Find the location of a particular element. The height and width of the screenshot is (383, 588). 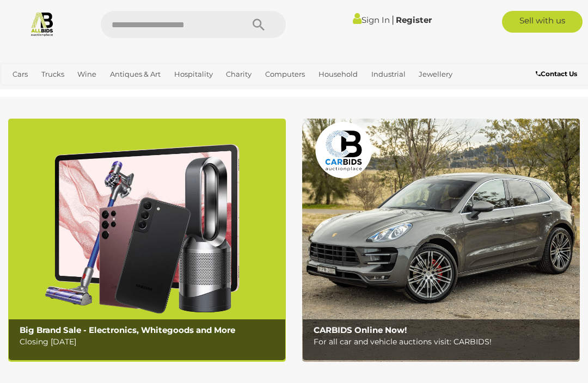

img: CARBIDS Online Now! is located at coordinates (441, 240).